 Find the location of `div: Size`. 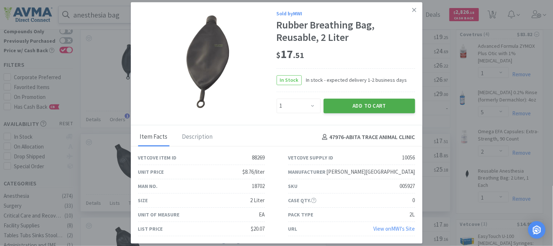

div: Size is located at coordinates (143, 200).